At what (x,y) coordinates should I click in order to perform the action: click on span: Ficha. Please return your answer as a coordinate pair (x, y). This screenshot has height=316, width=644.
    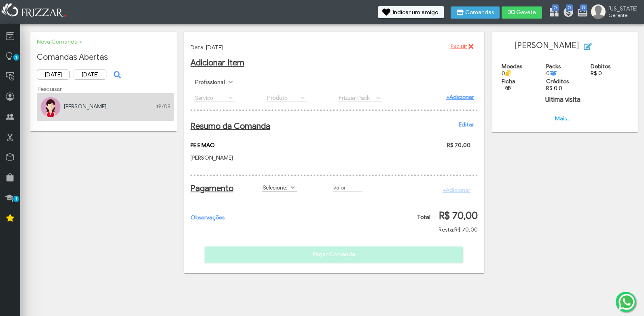
    Looking at the image, I should click on (508, 81).